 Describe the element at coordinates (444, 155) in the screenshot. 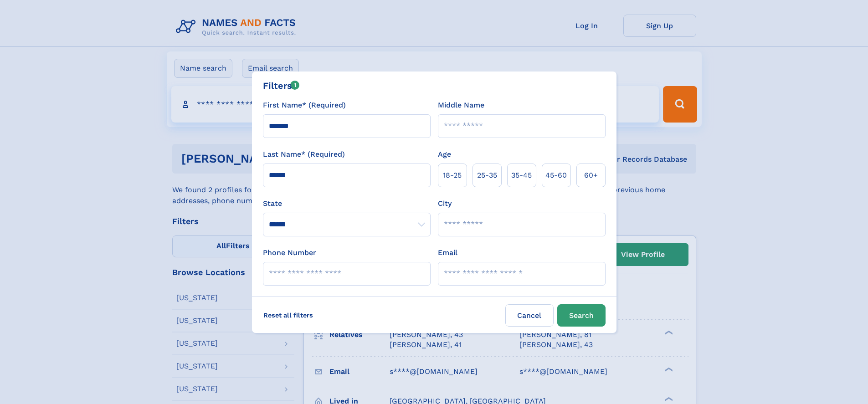

I see `label: Age` at that location.